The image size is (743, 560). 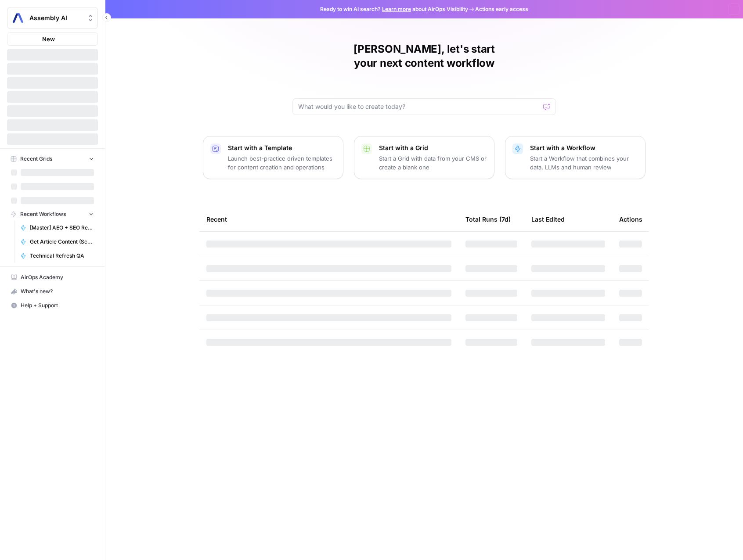 What do you see at coordinates (419, 107) in the screenshot?
I see `input: What would you like to create today?` at bounding box center [419, 107].